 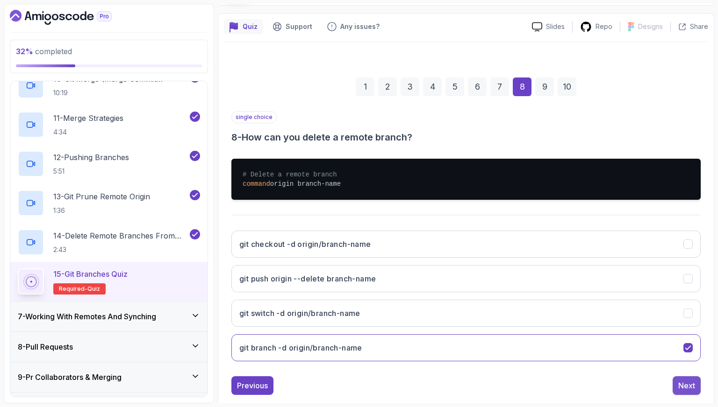 What do you see at coordinates (91, 171) in the screenshot?
I see `p: 5:51` at bounding box center [91, 171].